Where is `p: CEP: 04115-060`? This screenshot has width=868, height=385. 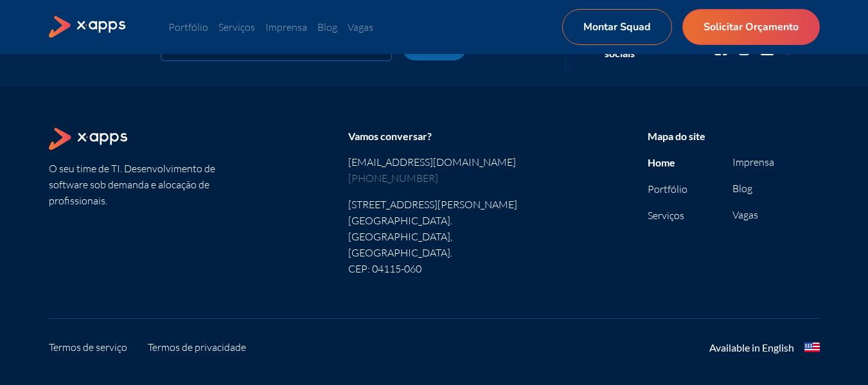
p: CEP: 04115-060 is located at coordinates (434, 269).